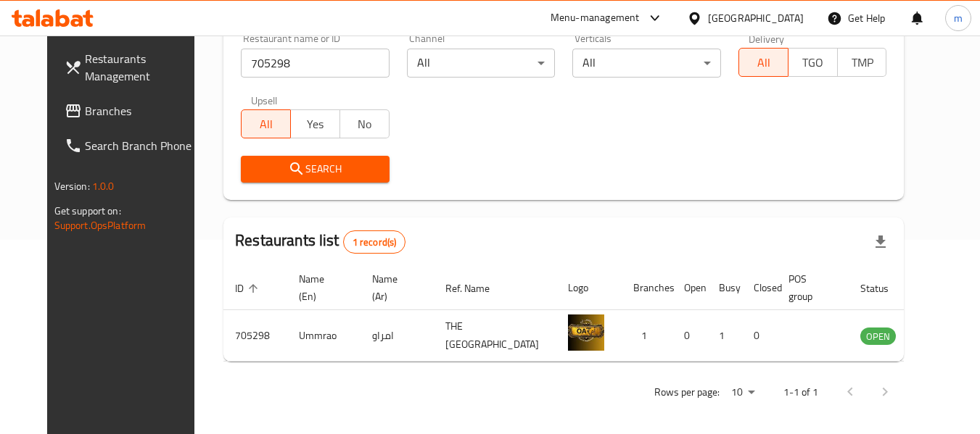  What do you see at coordinates (595, 19) in the screenshot?
I see `div: Menu-management` at bounding box center [595, 19].